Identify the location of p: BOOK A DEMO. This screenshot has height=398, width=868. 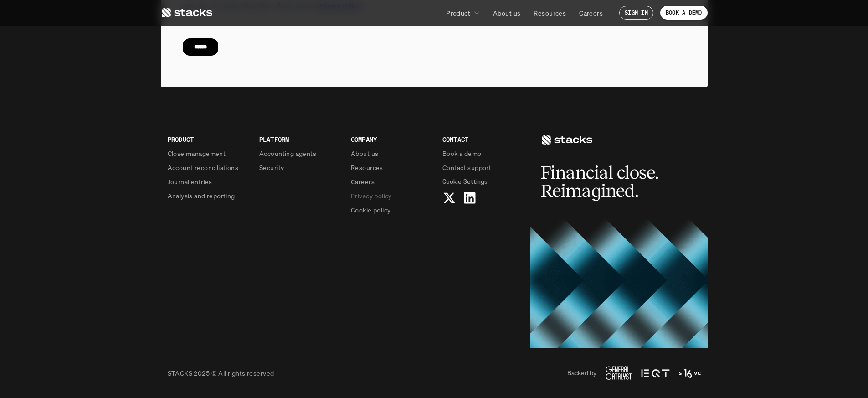
(684, 13).